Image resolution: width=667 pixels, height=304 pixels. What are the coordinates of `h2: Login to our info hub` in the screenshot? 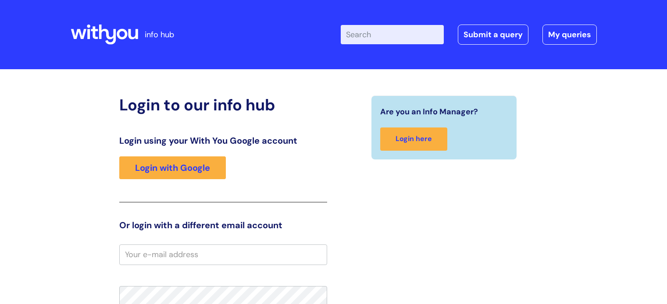 It's located at (223, 105).